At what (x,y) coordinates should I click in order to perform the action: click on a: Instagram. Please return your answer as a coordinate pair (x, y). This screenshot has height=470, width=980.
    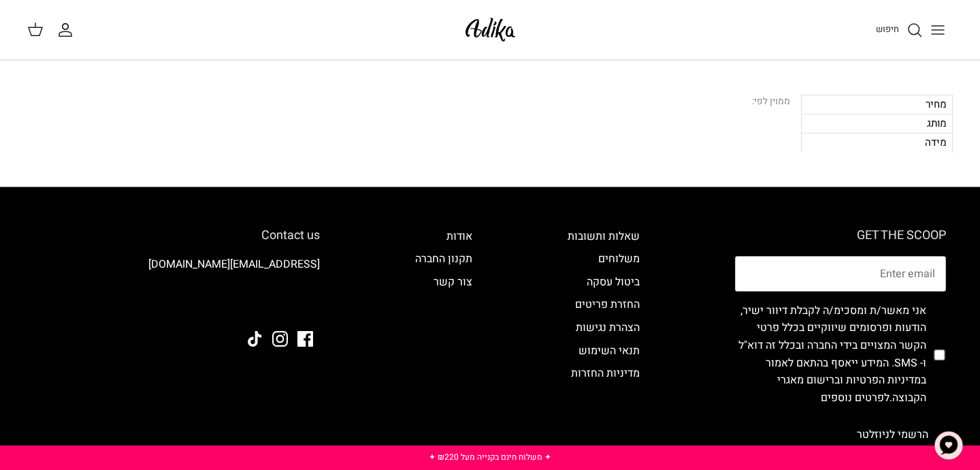
    Looking at the image, I should click on (280, 338).